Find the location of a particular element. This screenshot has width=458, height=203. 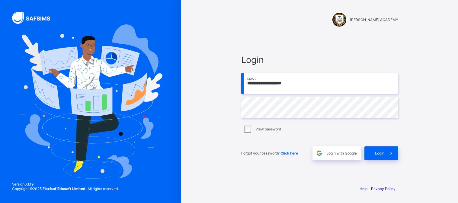

img: google.396cfc9801f0270233282035f929180a.svg is located at coordinates (319, 153).